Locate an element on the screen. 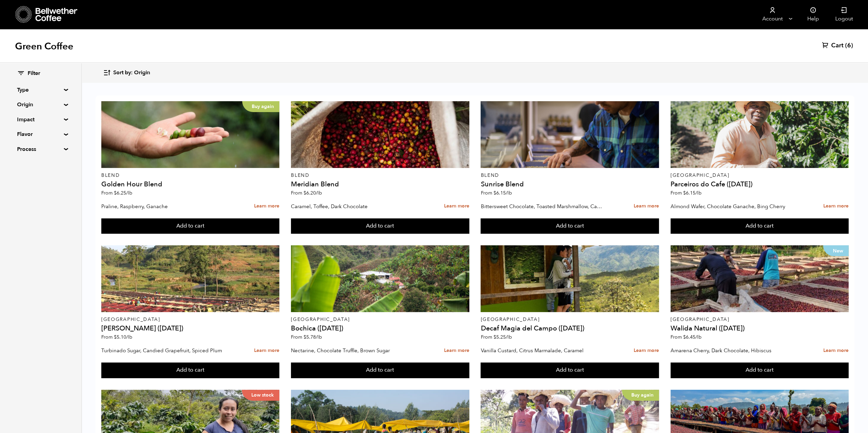  span: Cart is located at coordinates (837, 46).